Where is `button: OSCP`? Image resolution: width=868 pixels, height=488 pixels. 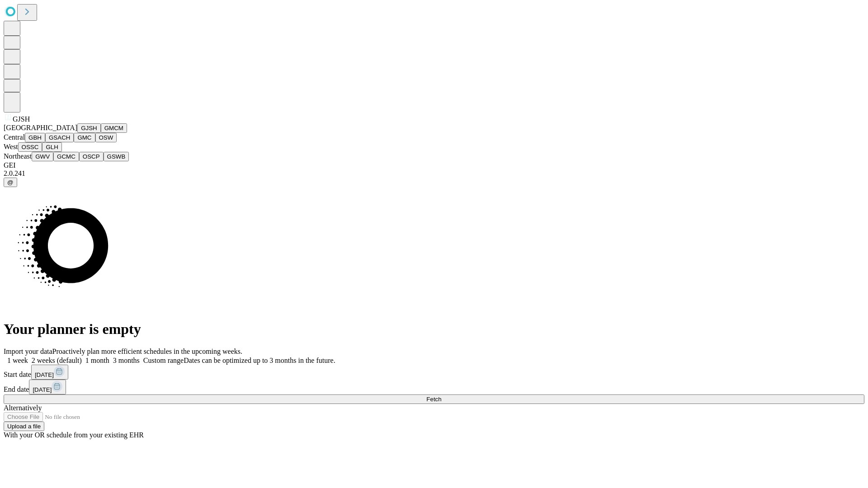
button: OSCP is located at coordinates (92, 156).